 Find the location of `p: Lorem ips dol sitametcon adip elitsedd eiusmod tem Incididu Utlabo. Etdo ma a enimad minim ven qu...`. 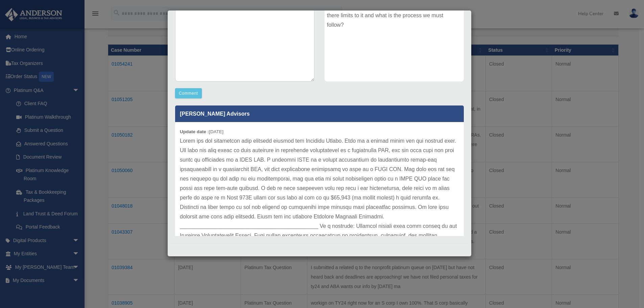

p: Lorem ips dol sitametcon adip elitsedd eiusmod tem Incididu Utlabo. Etdo ma a enimad minim ven qu... is located at coordinates (319, 198).